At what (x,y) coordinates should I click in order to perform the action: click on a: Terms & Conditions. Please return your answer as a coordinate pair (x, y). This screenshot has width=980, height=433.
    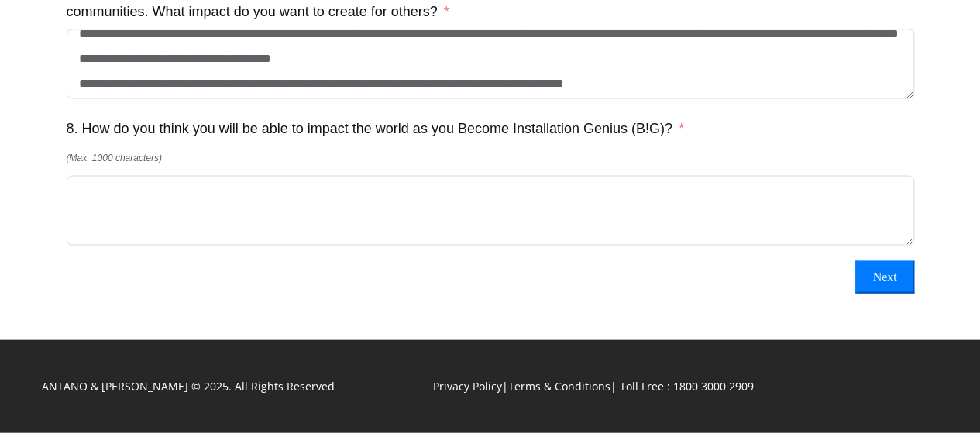
    Looking at the image, I should click on (559, 386).